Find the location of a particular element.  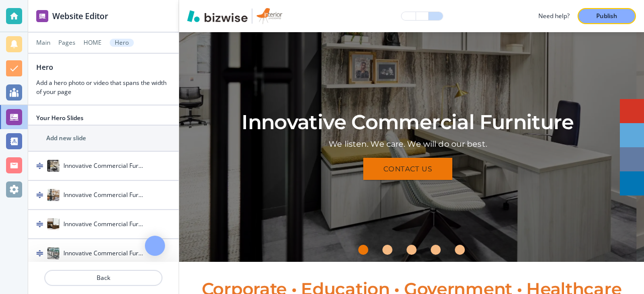

li: Go to slide 2 is located at coordinates (387, 250).